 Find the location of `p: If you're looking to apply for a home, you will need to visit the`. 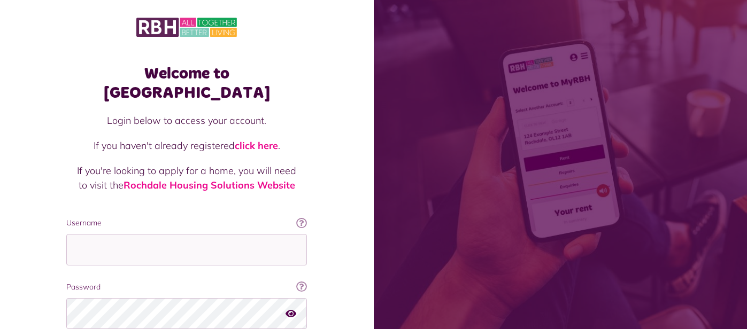

p: If you're looking to apply for a home, you will need to visit the is located at coordinates (187, 178).